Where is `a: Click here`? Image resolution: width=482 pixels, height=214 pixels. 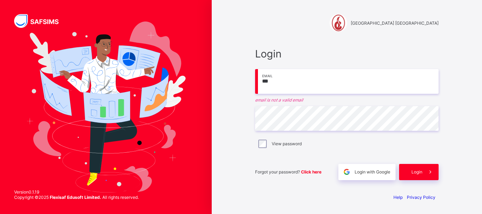 a: Click here is located at coordinates (311, 172).